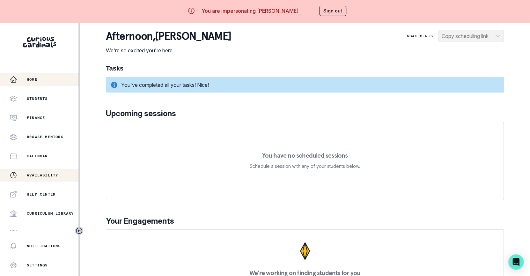  I want to click on p: You have no scheduled sessions, so click(304, 155).